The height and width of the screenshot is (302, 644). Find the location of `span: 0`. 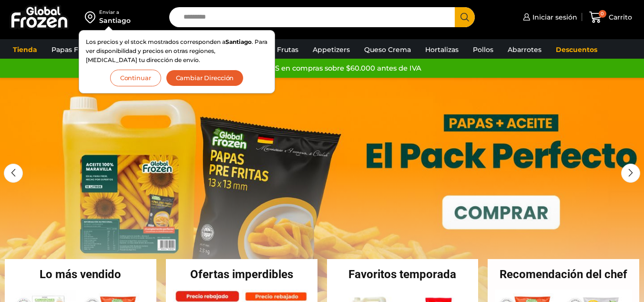

span: 0 is located at coordinates (603, 14).